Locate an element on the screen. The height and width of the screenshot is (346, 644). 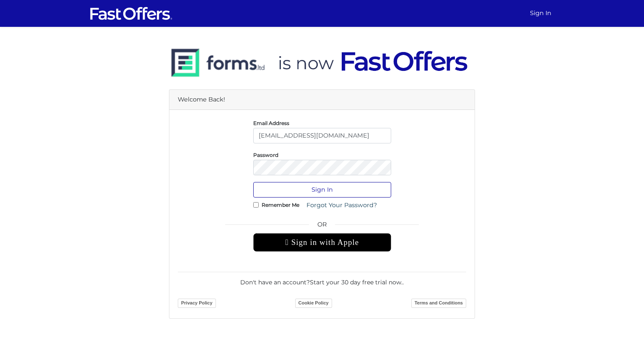
a: Privacy Policy is located at coordinates (197, 303).